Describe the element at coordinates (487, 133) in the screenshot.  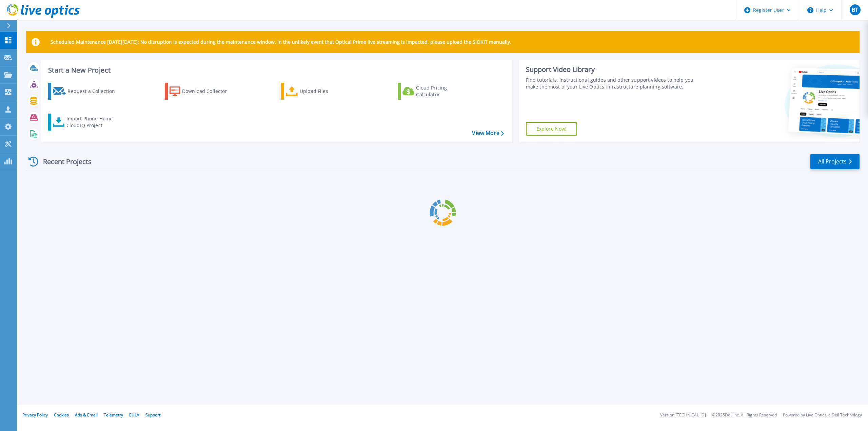
I see `a: View More` at that location.